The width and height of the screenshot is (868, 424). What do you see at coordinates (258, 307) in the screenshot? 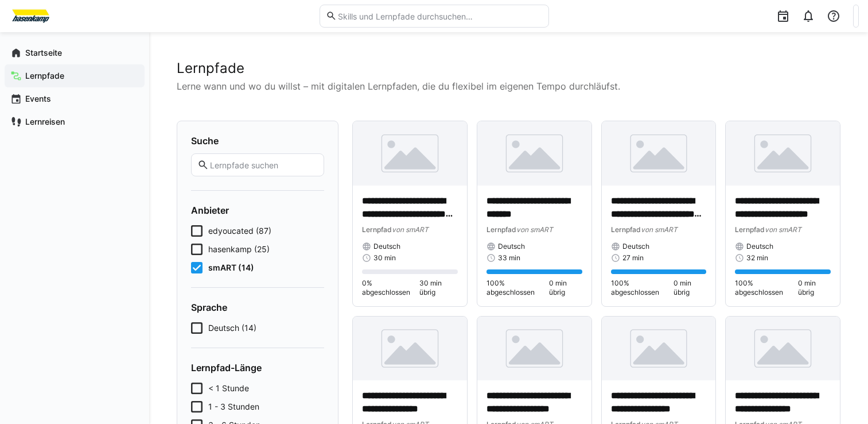
I see `h4: Sprache` at bounding box center [258, 307].